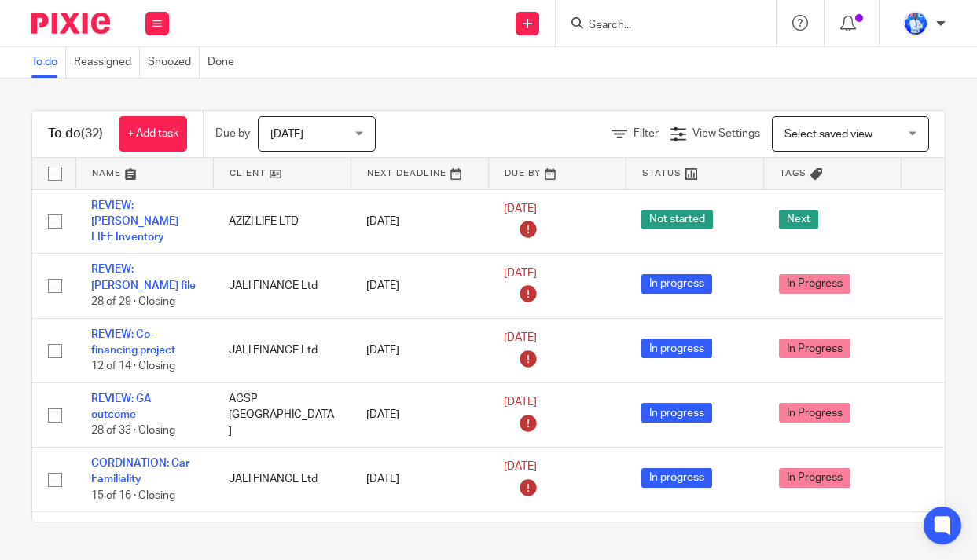  I want to click on span: 28 of 33 · Closing, so click(133, 431).